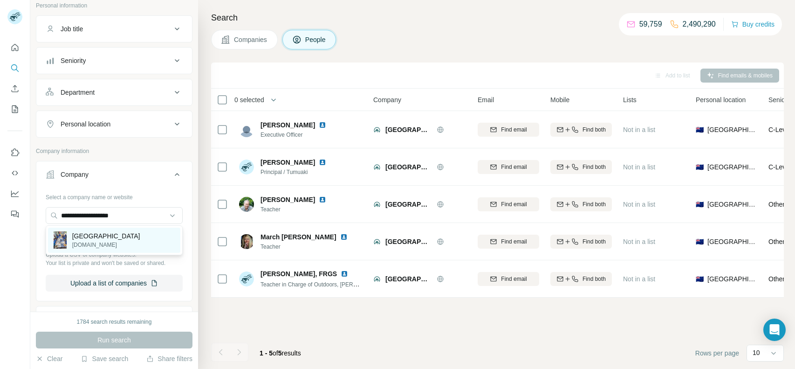 Image resolution: width=795 pixels, height=369 pixels. I want to click on p: Company information, so click(114, 151).